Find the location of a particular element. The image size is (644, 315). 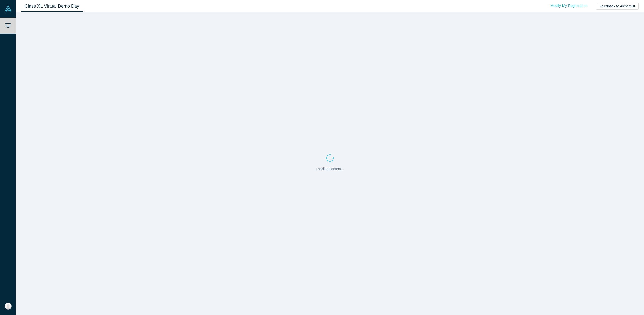

button: Feedback to Alchemist is located at coordinates (617, 6).